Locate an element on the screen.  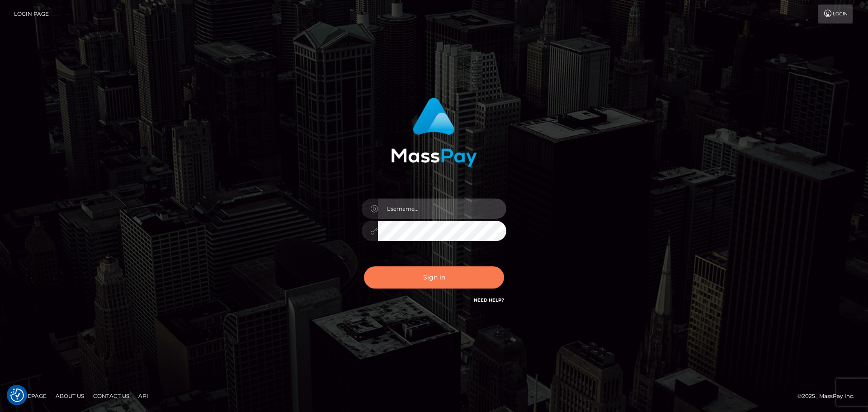
div: © 2025 , MassPay Inc. is located at coordinates (829, 396).